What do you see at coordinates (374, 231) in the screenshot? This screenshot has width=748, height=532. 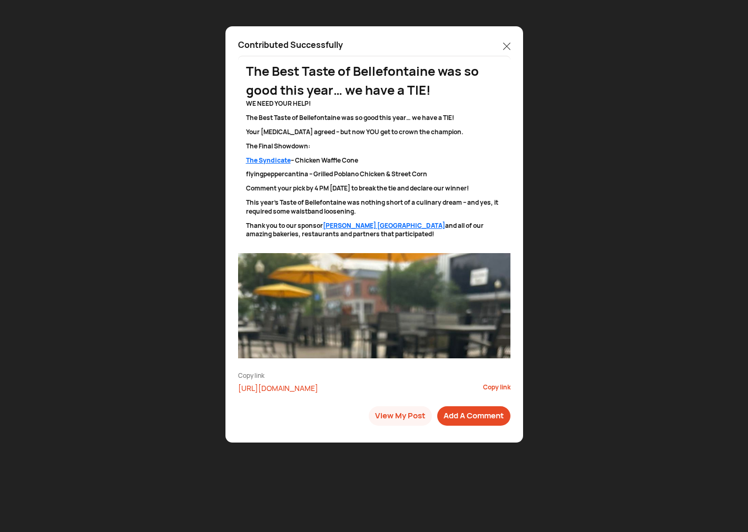 I see `p: Thank you to our sponsor and all of our amazing bakeries, restaurants and partners that participa...` at bounding box center [374, 231].